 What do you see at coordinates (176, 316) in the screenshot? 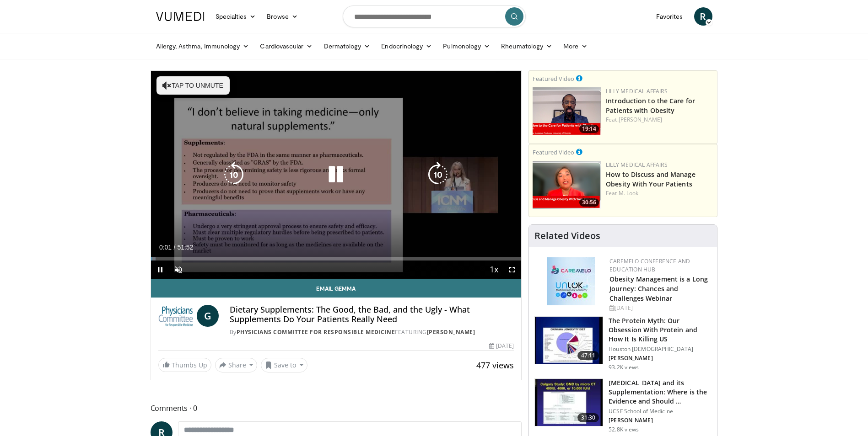
I see `img: Physicians Committee for Responsible Medicine` at bounding box center [176, 316].